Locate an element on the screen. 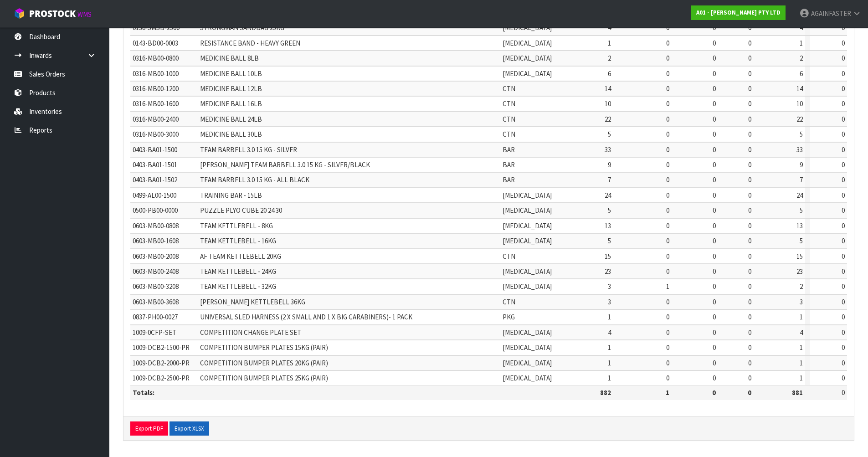  span: 0316-MB00-0800 is located at coordinates (155, 57).